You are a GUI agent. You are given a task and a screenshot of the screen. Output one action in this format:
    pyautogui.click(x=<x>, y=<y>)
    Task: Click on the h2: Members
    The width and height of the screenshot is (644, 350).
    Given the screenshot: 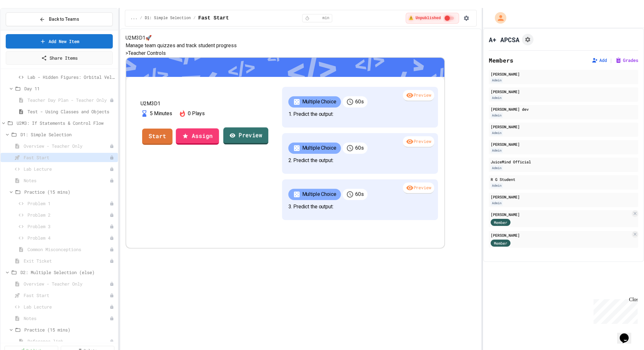 What is the action you would take?
    pyautogui.click(x=501, y=60)
    